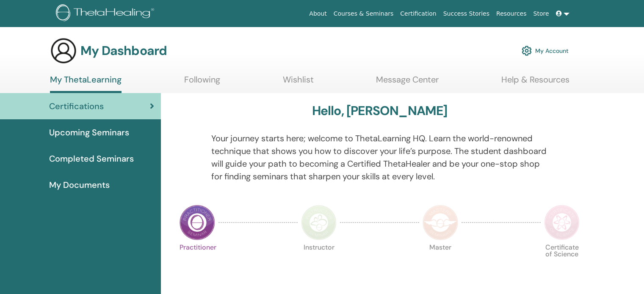 Image resolution: width=644 pixels, height=294 pixels. Describe the element at coordinates (197, 262) in the screenshot. I see `p: Practitioner` at that location.